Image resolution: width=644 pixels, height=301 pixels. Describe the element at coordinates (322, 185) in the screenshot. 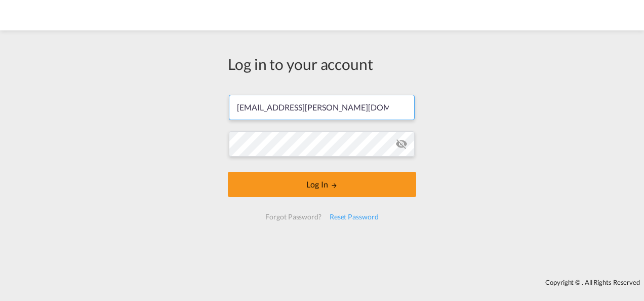

I see `button: LOGIN` at that location.